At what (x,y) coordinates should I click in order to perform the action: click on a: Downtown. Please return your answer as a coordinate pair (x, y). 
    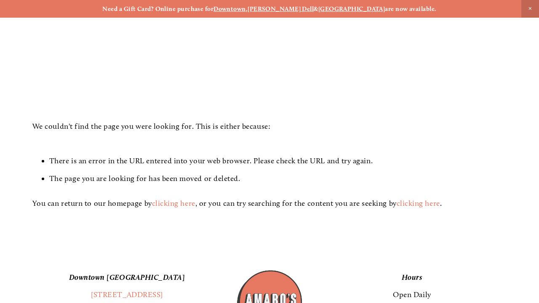
    Looking at the image, I should click on (229, 9).